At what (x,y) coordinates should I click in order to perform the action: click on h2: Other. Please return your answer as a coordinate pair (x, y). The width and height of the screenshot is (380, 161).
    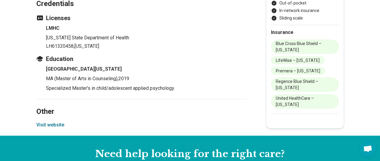
    Looking at the image, I should click on (141, 104).